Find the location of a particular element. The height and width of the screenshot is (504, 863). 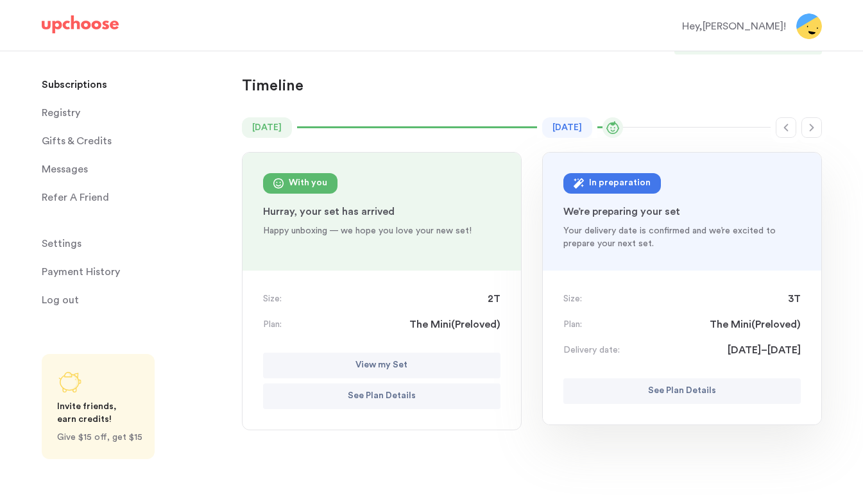

a: UpChoose is located at coordinates (80, 27).